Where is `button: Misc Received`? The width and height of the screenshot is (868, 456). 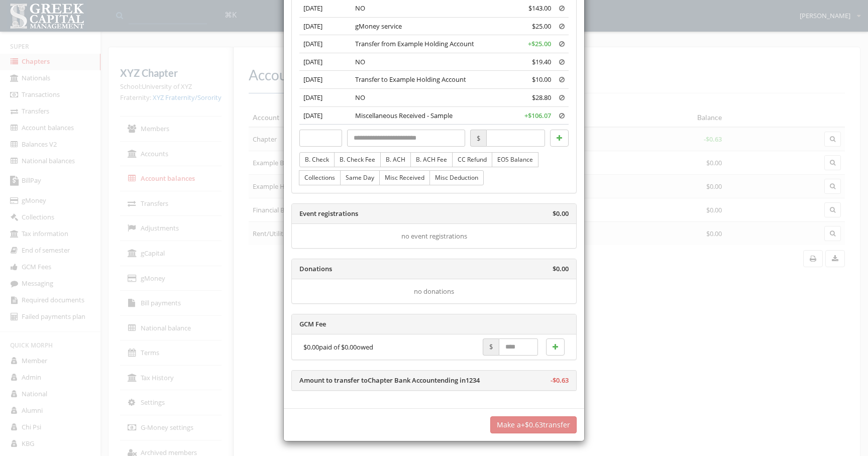 button: Misc Received is located at coordinates (405, 178).